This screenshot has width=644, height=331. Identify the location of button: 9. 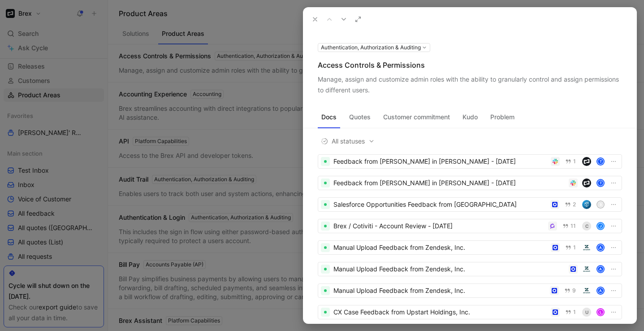
(570, 291).